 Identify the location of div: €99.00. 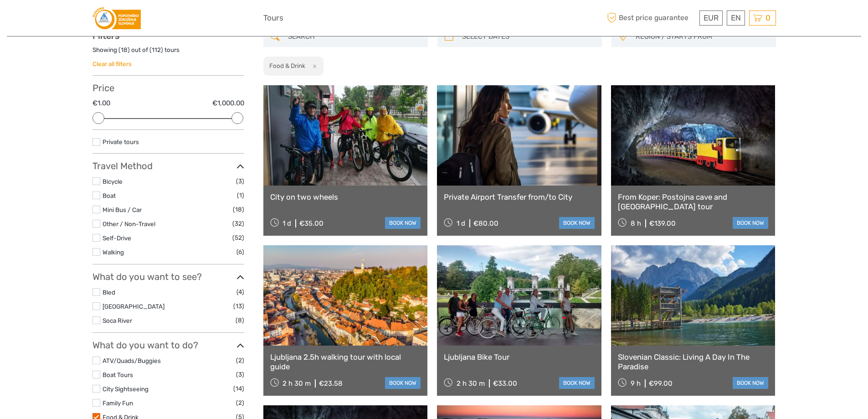
(661, 383).